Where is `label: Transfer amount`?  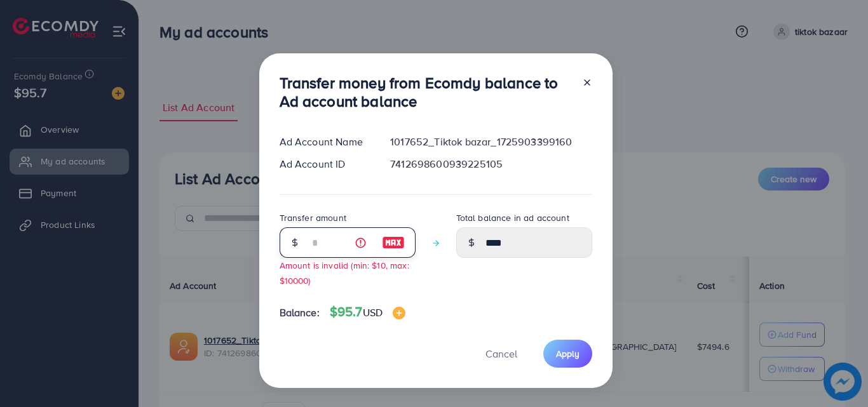 label: Transfer amount is located at coordinates (313, 218).